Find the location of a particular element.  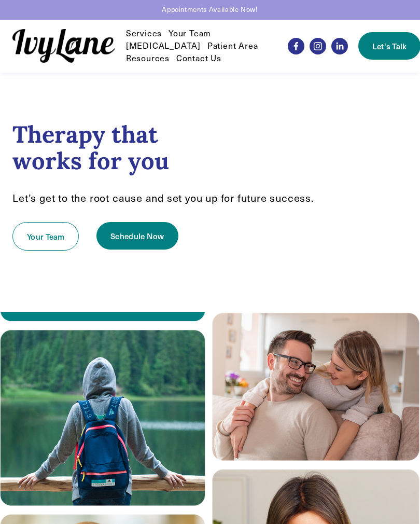

span: Let’s get to the root cause and set you up for future success. is located at coordinates (163, 197).